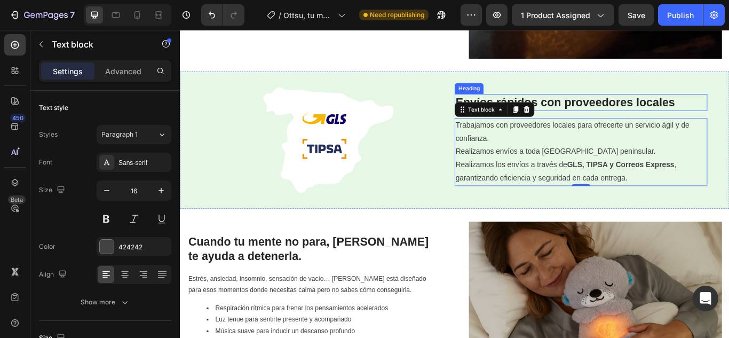 This screenshot has width=729, height=338. Describe the element at coordinates (123, 71) in the screenshot. I see `p: Advanced` at that location.